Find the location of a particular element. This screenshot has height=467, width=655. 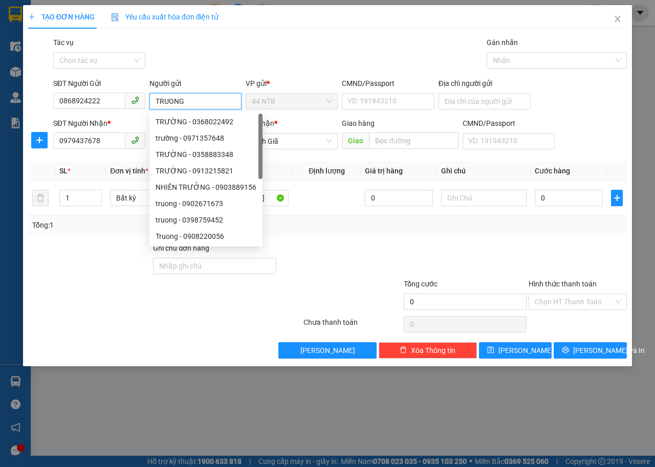

img: icon is located at coordinates (115, 17).